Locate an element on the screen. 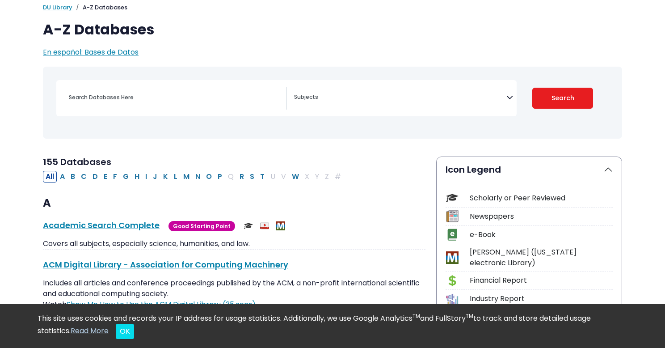 Image resolution: width=665 pixels, height=348 pixels. span: 155 Databases is located at coordinates (77, 162).